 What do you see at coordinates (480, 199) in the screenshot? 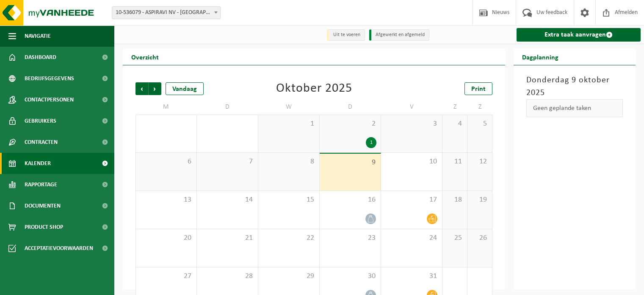
I see `span: 19` at bounding box center [480, 199].